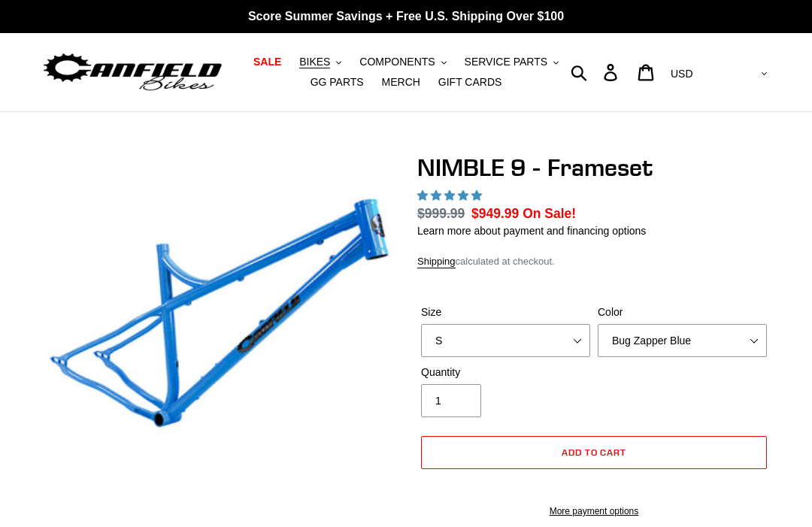 Image resolution: width=812 pixels, height=527 pixels. I want to click on div: calculated at checkout., so click(594, 261).